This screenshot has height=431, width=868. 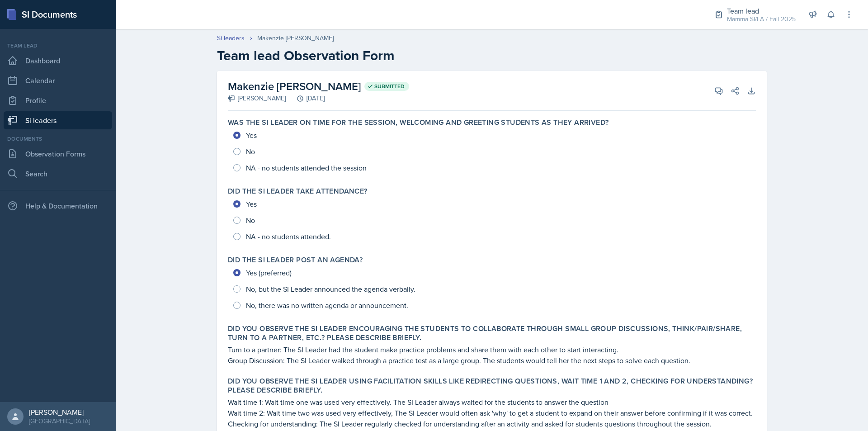 What do you see at coordinates (418, 123) in the screenshot?
I see `label: Was the SI Leader on time for the session, welcoming and greeting students as they arrived?` at bounding box center [418, 123].